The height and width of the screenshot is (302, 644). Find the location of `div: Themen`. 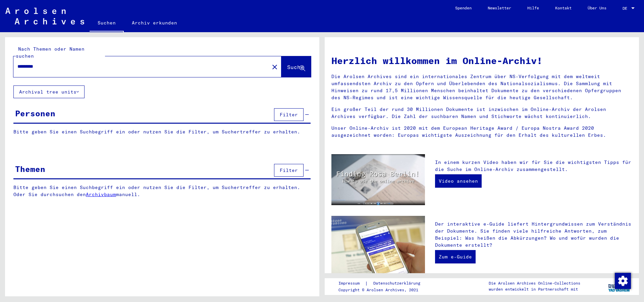

div: Themen is located at coordinates (30, 169).